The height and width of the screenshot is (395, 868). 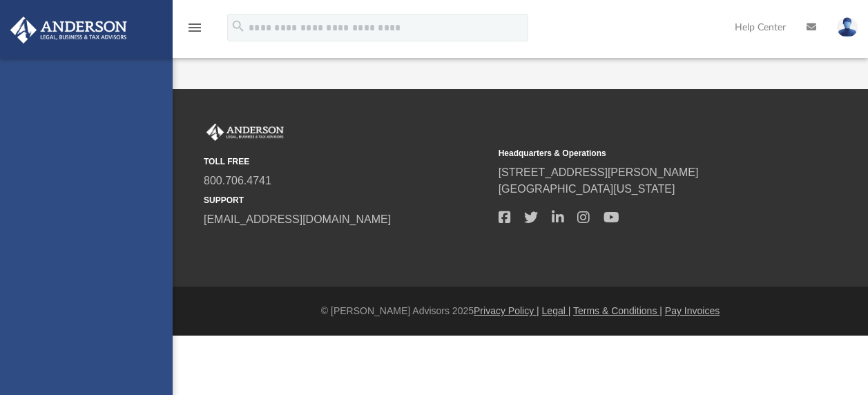 What do you see at coordinates (346, 200) in the screenshot?
I see `small: SUPPORT` at bounding box center [346, 200].